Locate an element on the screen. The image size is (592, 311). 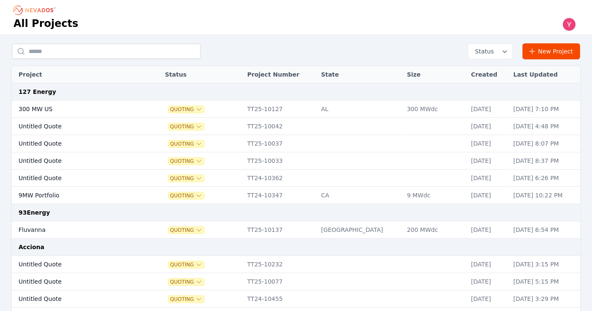
td: Acciona is located at coordinates (296, 247).